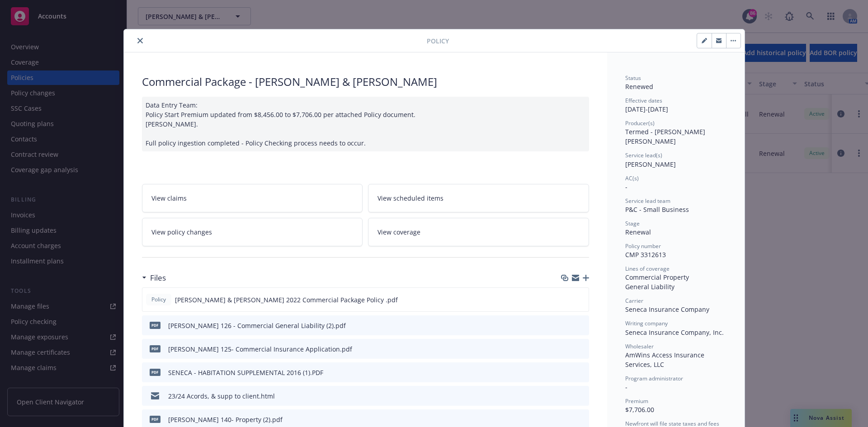  I want to click on span: Policy number, so click(643, 246).